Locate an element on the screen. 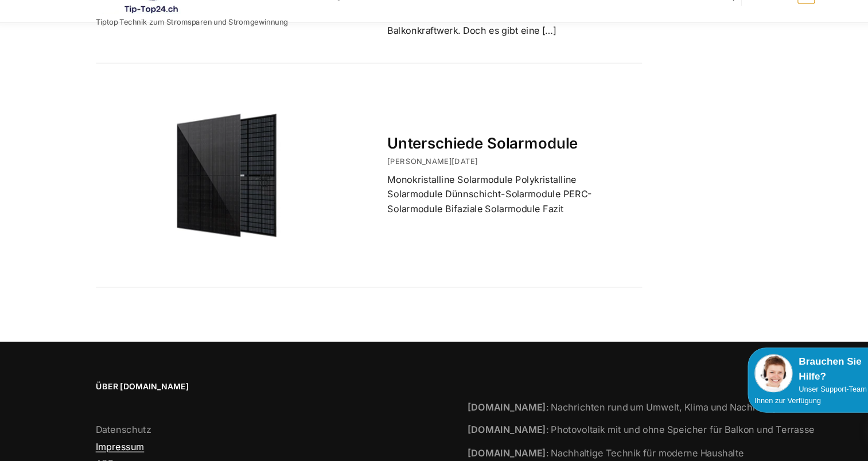 The width and height of the screenshot is (868, 461). span: CHF is located at coordinates (740, 25).